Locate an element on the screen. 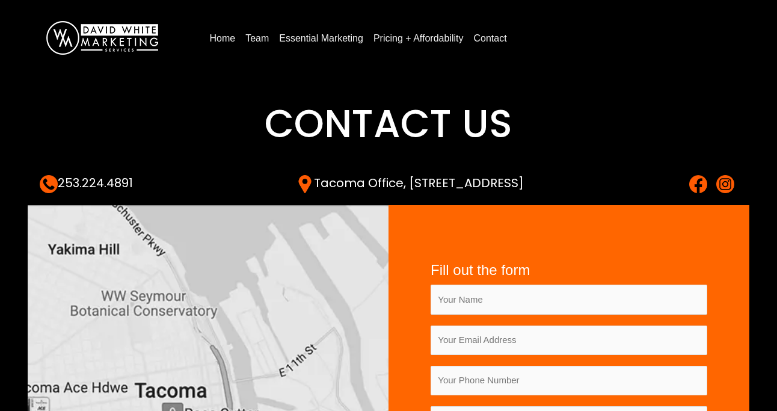 This screenshot has width=777, height=411. input: Your Phone Number is located at coordinates (569, 380).